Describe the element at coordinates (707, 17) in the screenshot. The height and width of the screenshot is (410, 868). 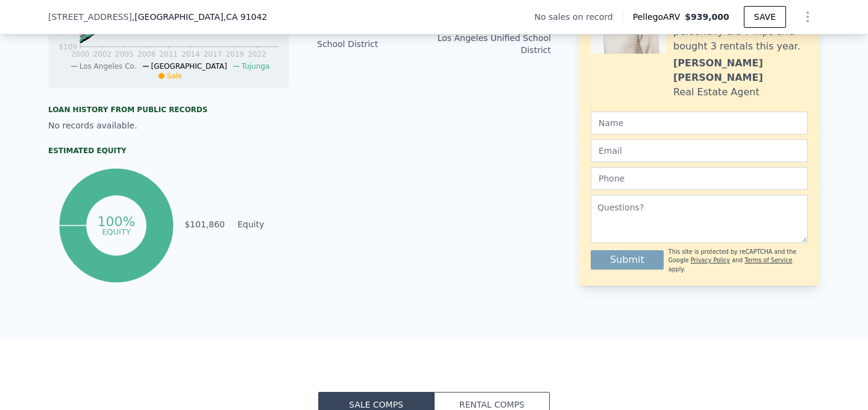
I see `span: $939,000` at that location.